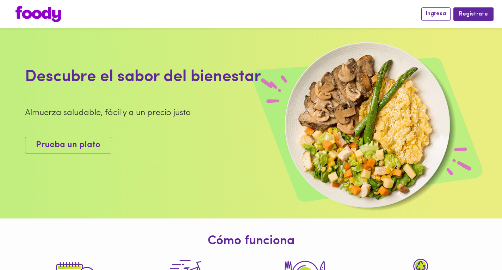 This screenshot has height=270, width=502. What do you see at coordinates (436, 14) in the screenshot?
I see `button: Ingresa` at bounding box center [436, 14].